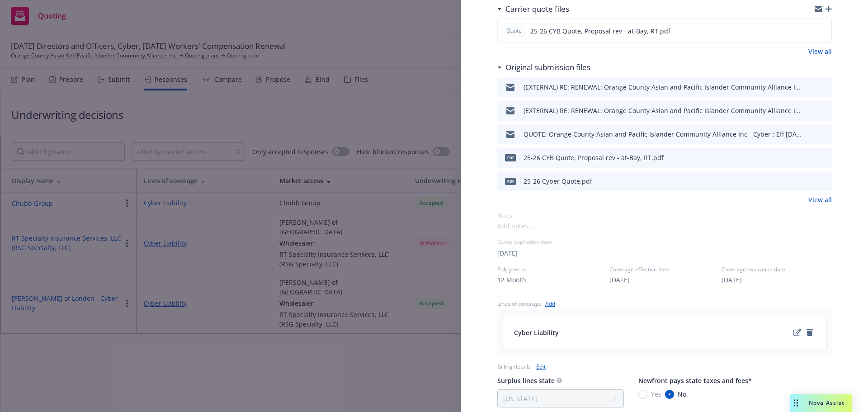 The height and width of the screenshot is (412, 868). What do you see at coordinates (643, 395) in the screenshot?
I see `input: Yes` at bounding box center [643, 395].